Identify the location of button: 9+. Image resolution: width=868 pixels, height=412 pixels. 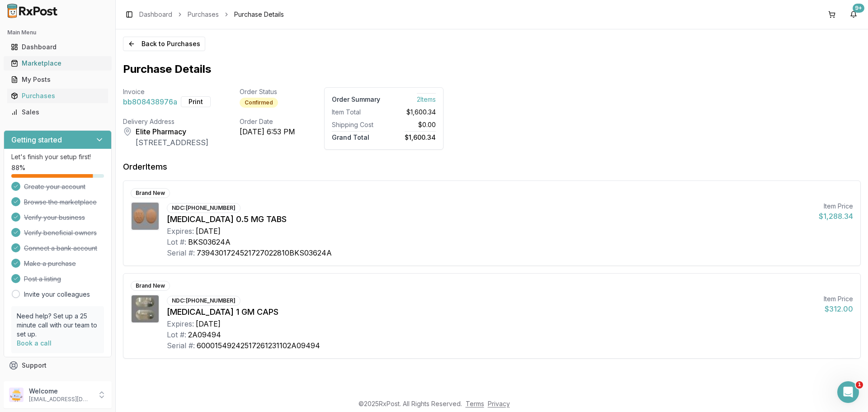
(853, 15).